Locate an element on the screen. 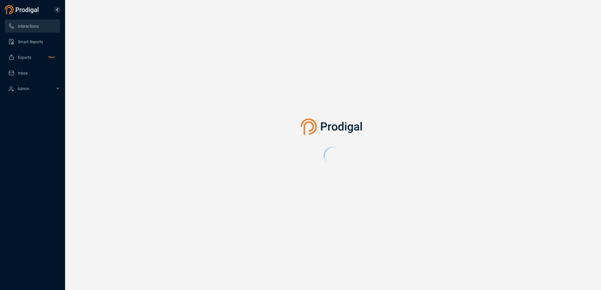  li: Smart Reports is located at coordinates (33, 42).